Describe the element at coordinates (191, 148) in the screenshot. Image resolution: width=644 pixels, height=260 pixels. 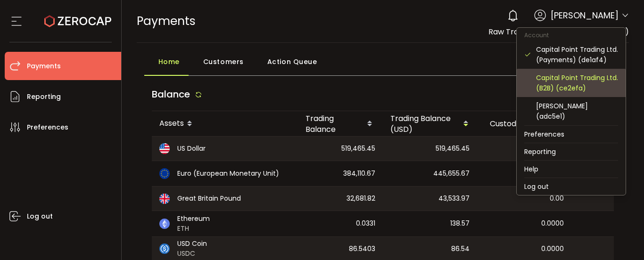
I see `span: US Dollar` at that location.